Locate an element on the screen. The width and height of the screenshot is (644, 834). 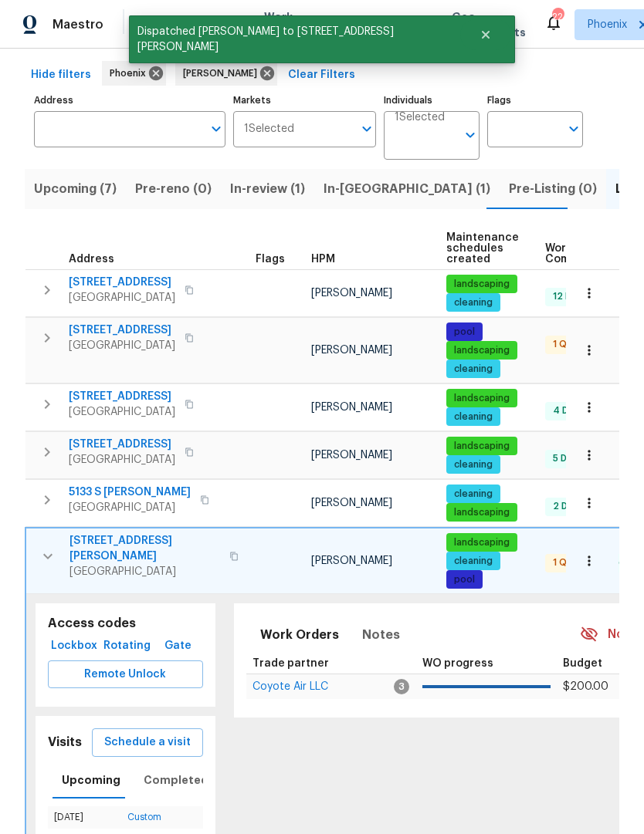
span: 12 Done is located at coordinates (571, 297).